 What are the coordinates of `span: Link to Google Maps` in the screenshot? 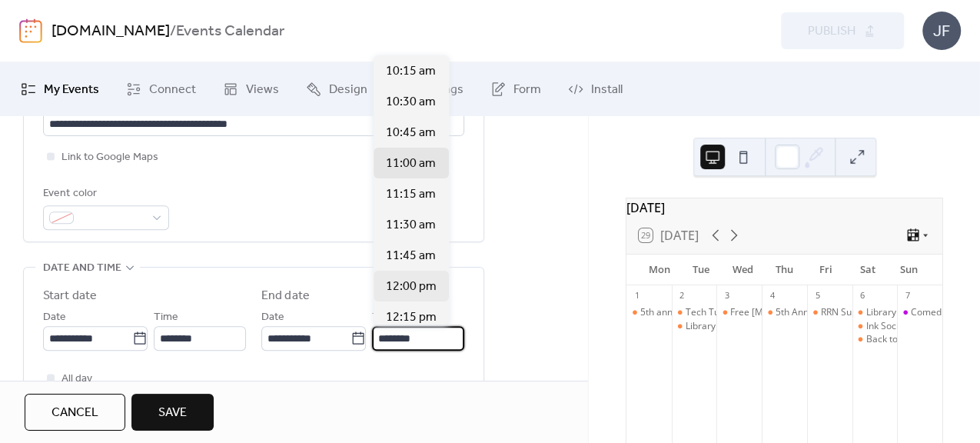 It's located at (110, 158).